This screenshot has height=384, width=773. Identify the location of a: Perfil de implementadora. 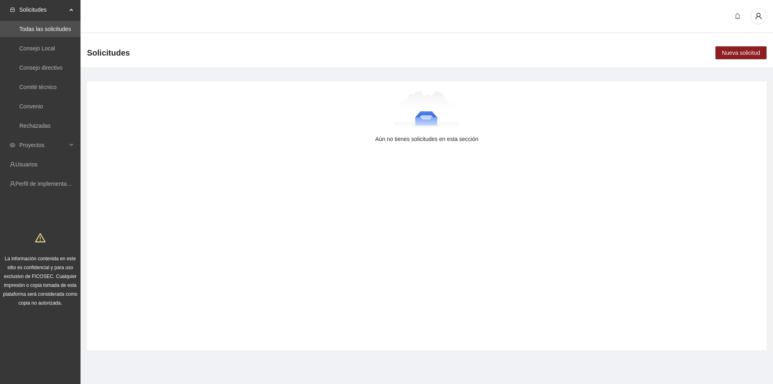
(47, 184).